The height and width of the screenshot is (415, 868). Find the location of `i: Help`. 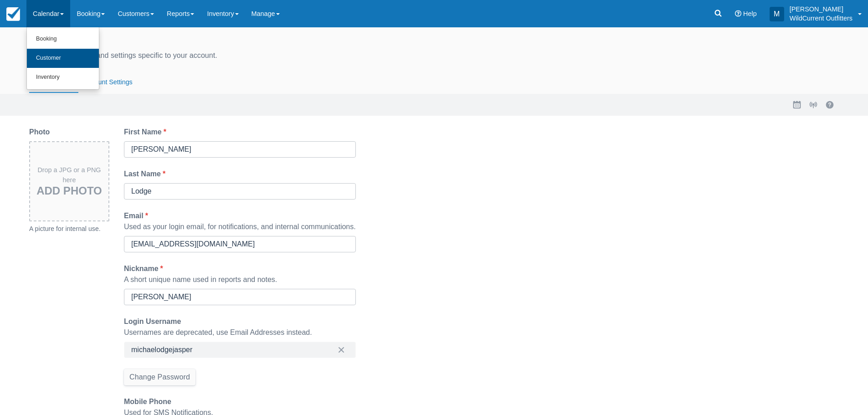

i: Help is located at coordinates (738, 14).